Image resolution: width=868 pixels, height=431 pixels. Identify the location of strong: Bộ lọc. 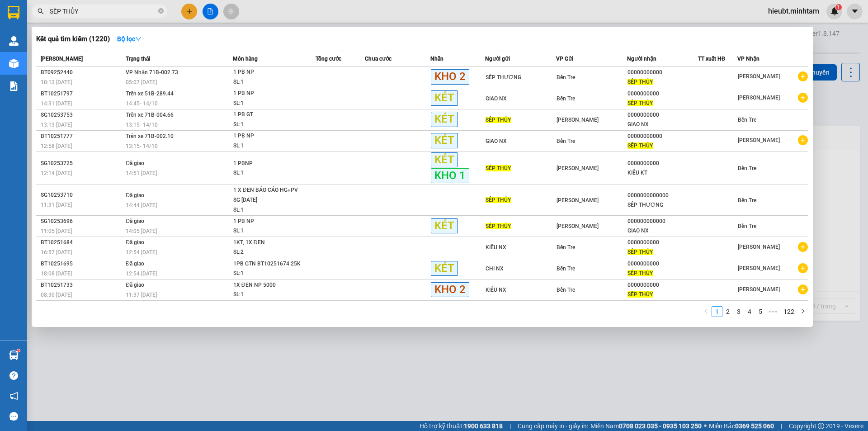
(130, 39).